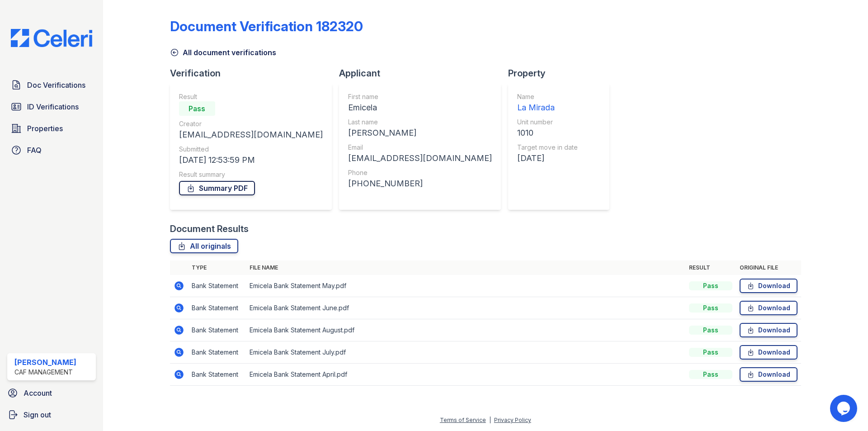 This screenshot has width=868, height=431. Describe the element at coordinates (37, 414) in the screenshot. I see `span: Sign out` at that location.